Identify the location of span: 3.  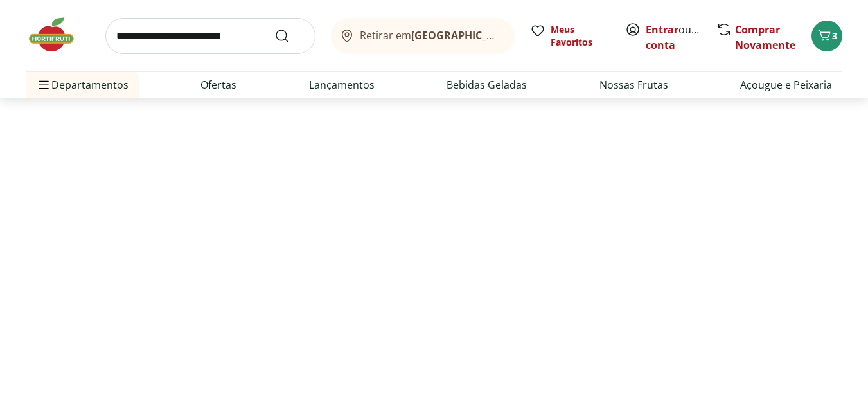
(835, 35).